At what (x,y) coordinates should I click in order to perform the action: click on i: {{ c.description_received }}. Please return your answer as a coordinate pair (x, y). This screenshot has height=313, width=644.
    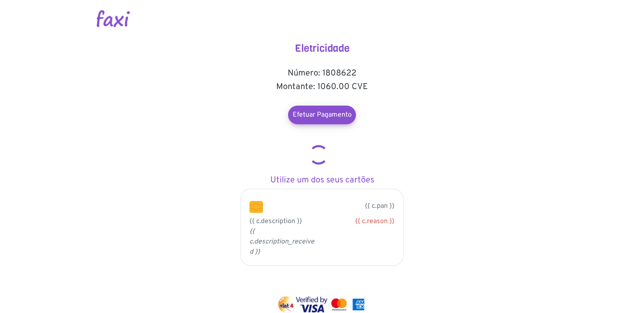
    Looking at the image, I should click on (282, 242).